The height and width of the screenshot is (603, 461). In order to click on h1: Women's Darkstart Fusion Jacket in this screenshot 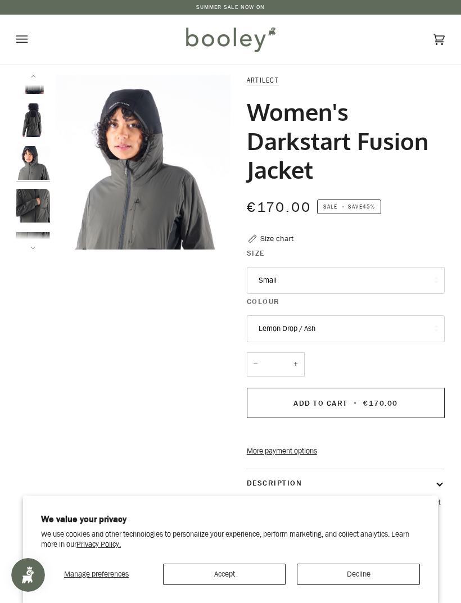, I will do `click(341, 141)`.